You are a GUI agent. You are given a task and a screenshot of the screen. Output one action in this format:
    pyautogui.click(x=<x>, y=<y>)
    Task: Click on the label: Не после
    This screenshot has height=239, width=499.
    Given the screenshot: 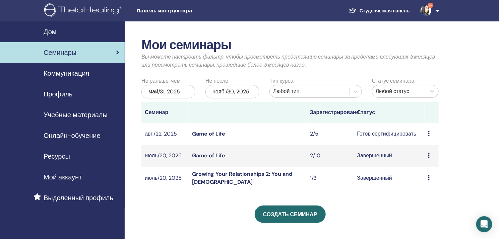 What is the action you would take?
    pyautogui.click(x=217, y=81)
    